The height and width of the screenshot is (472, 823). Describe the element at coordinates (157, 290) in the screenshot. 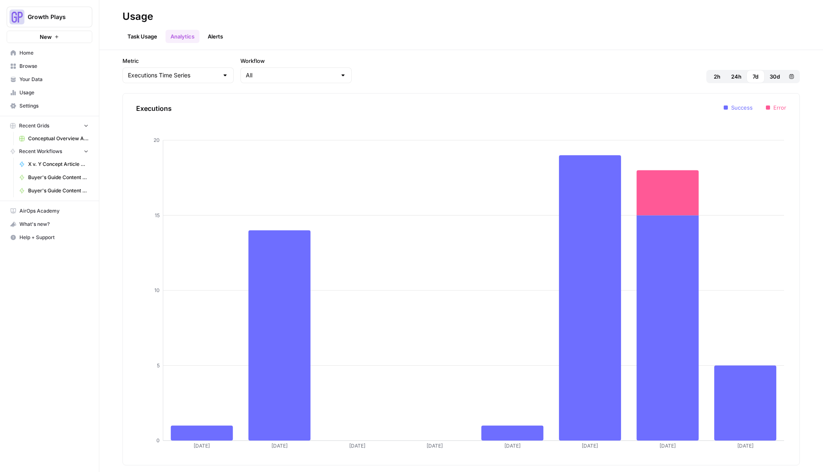

I see `tspan: 10` at that location.